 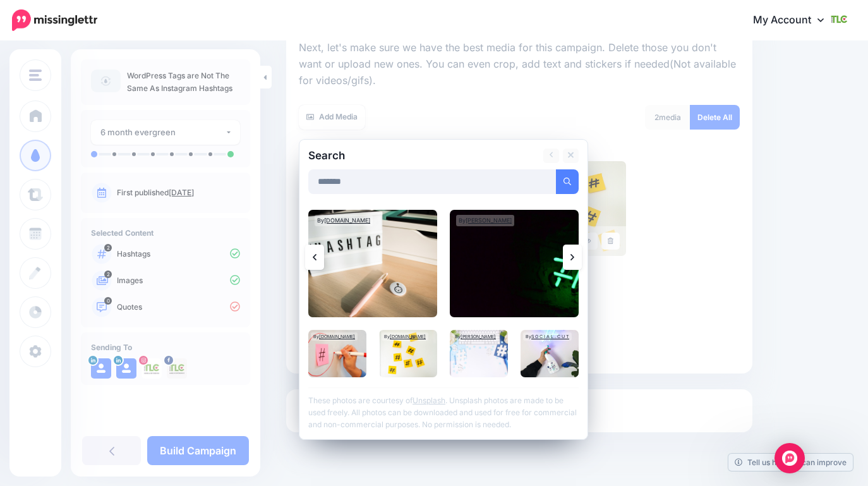 I want to click on img: A wall full of sticky notes with hashtags on them, so click(x=408, y=353).